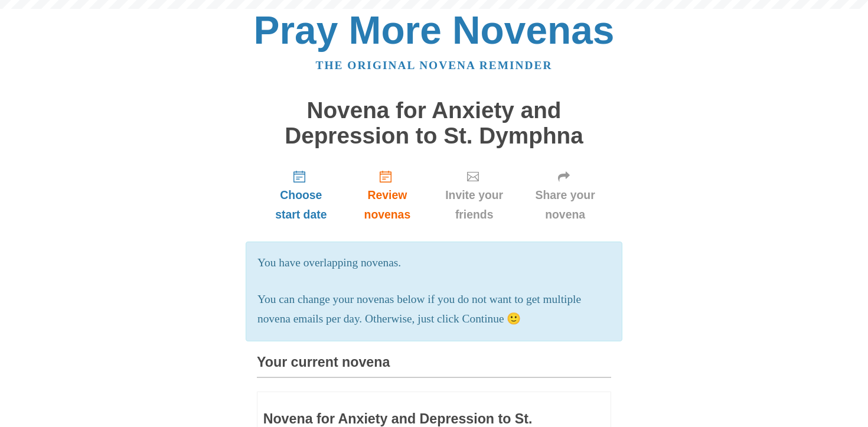  Describe the element at coordinates (301, 195) in the screenshot. I see `a: Choose start date` at that location.